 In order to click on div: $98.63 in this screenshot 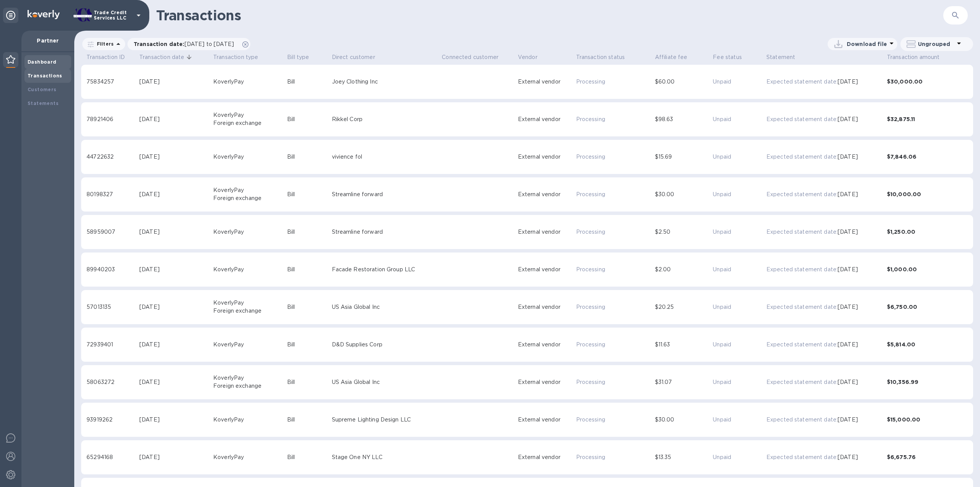, I will do `click(683, 119)`.